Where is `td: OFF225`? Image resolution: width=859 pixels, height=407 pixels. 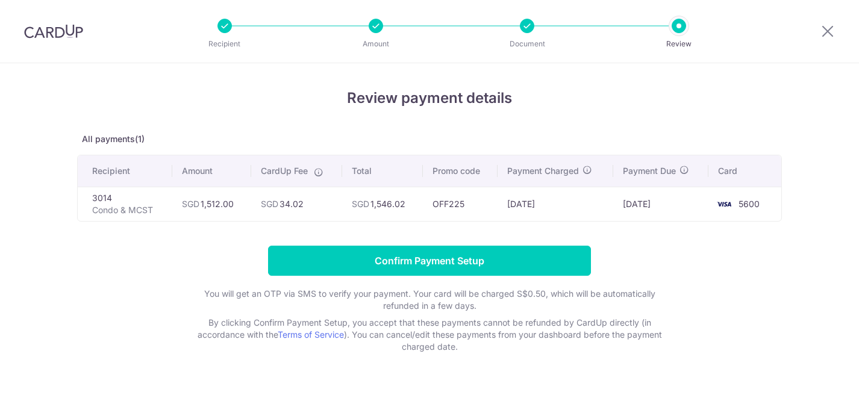 td: OFF225 is located at coordinates (460, 204).